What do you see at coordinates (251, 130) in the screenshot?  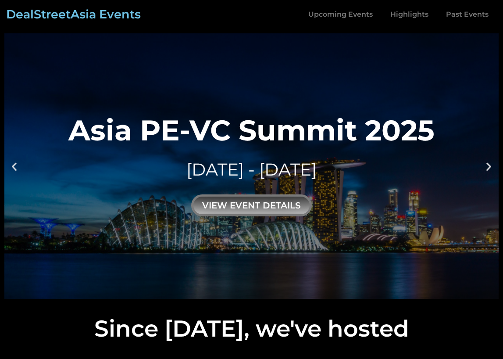 I see `div: Asia PE-VC Summit 2025` at bounding box center [251, 130].